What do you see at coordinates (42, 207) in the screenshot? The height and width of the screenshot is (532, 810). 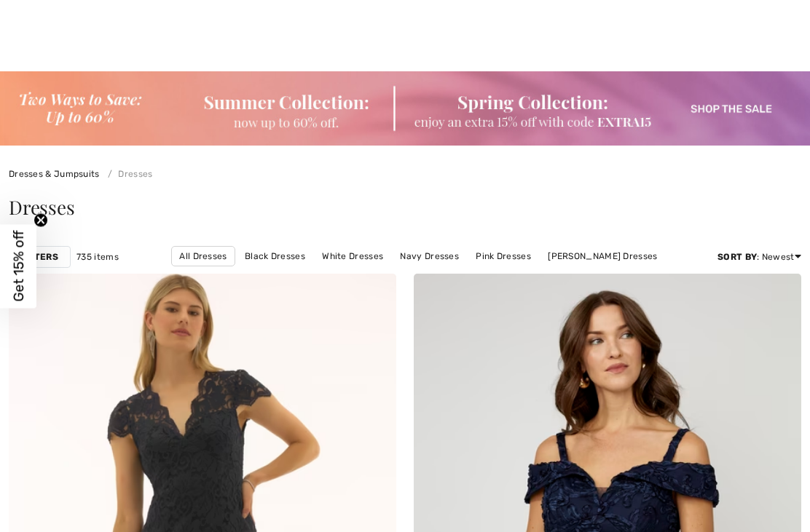 I see `span: Dresses` at bounding box center [42, 207].